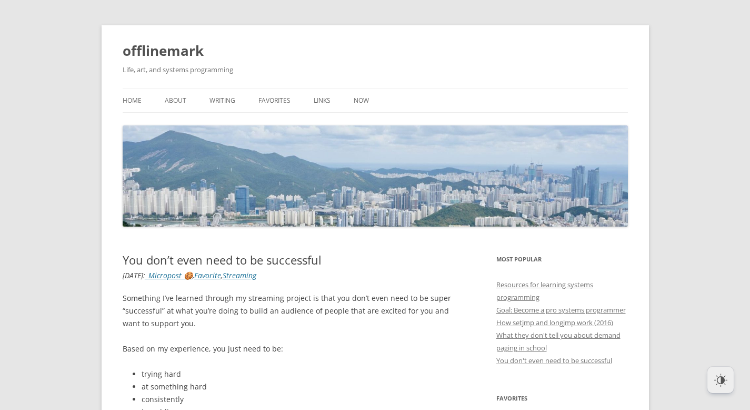 Image resolution: width=750 pixels, height=410 pixels. I want to click on h3: Most Popular, so click(562, 259).